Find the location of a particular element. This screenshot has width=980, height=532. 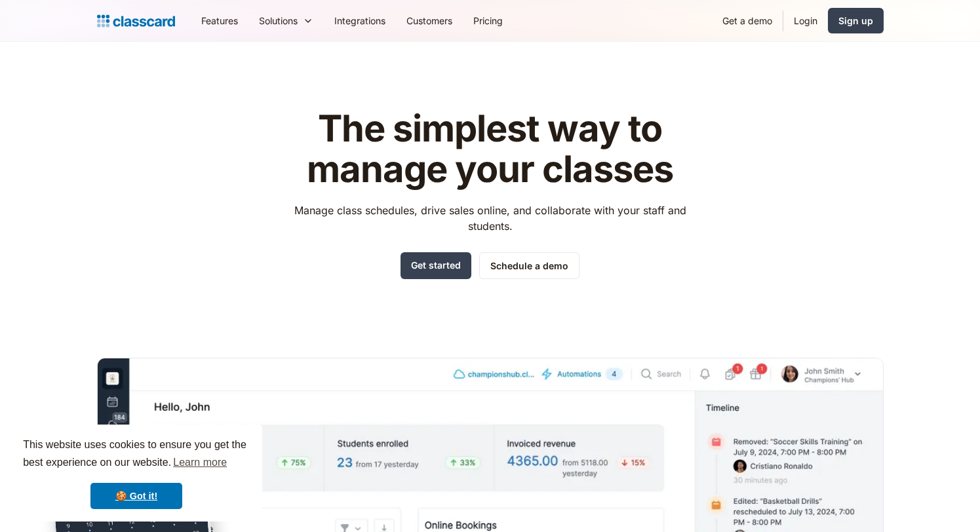

a: Customers is located at coordinates (429, 20).